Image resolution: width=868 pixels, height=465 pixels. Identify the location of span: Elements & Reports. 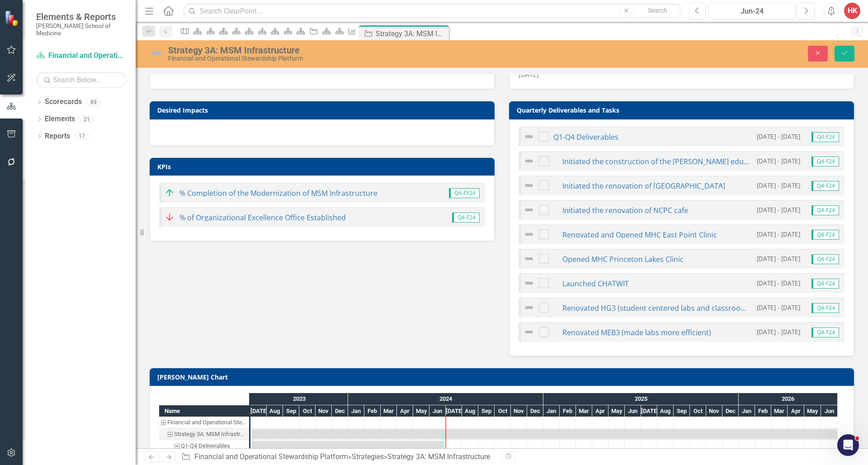
(81, 17).